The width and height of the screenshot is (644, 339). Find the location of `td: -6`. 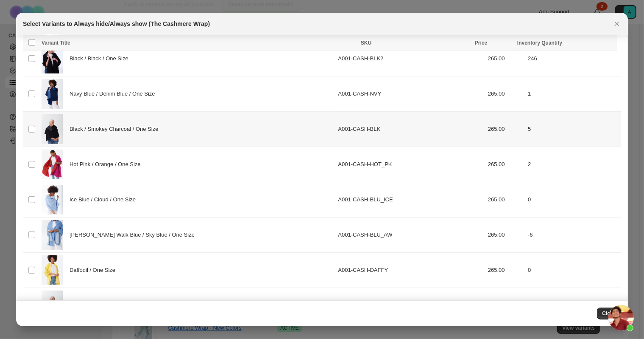

td: -6 is located at coordinates (573, 234).